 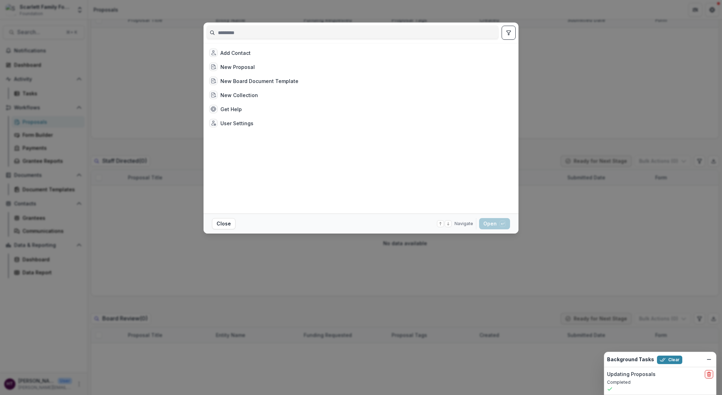 I want to click on h2: Updating Proposals, so click(x=632, y=374).